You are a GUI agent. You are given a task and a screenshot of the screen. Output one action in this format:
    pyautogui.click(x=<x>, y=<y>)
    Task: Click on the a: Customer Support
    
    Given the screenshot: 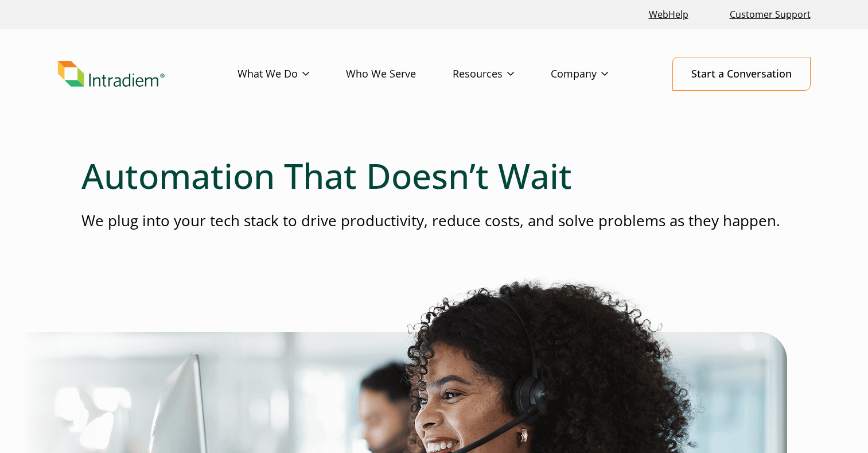 What is the action you would take?
    pyautogui.click(x=770, y=14)
    